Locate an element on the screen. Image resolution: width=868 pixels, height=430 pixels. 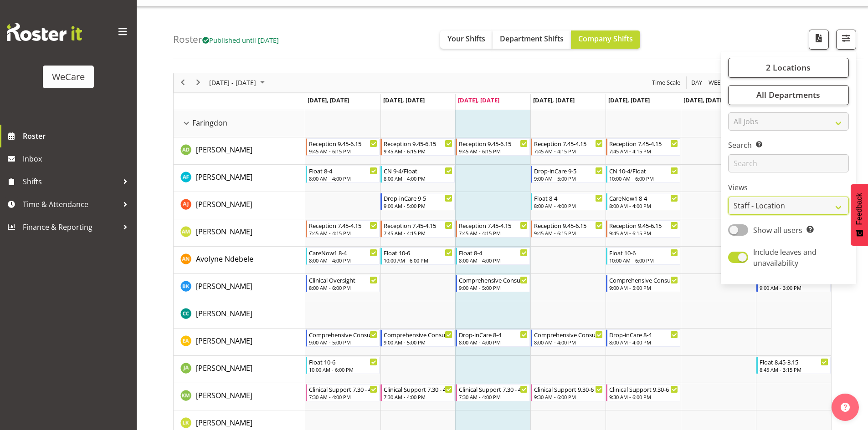
span: Finance & Reporting is located at coordinates (71, 227).